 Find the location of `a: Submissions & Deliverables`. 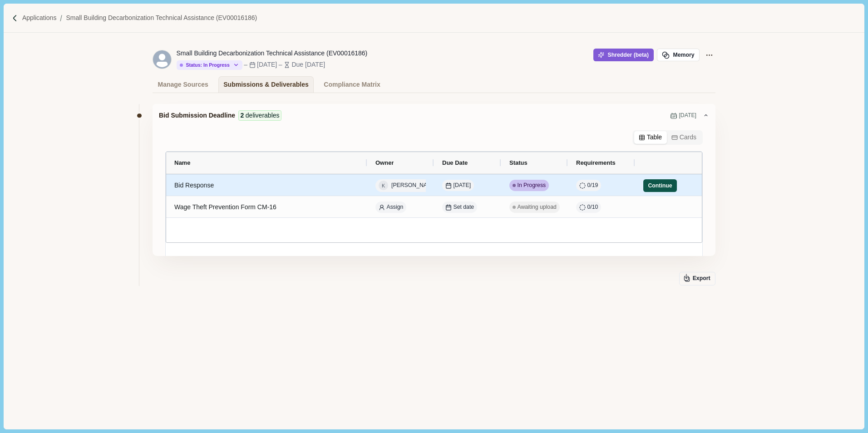

a: Submissions & Deliverables is located at coordinates (266, 84).